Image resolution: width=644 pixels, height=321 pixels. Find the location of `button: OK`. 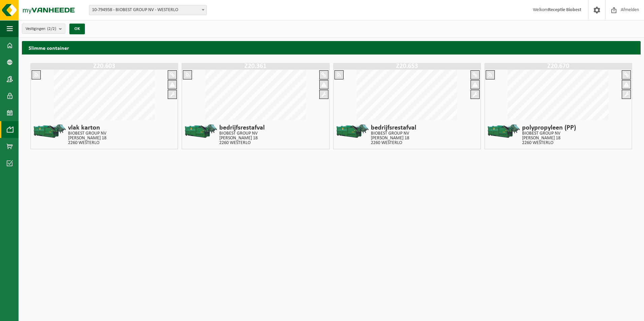

button: OK is located at coordinates (77, 29).